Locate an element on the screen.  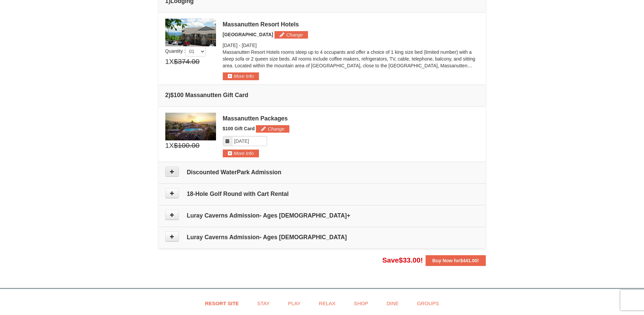
span: Quantity : is located at coordinates (185, 51).